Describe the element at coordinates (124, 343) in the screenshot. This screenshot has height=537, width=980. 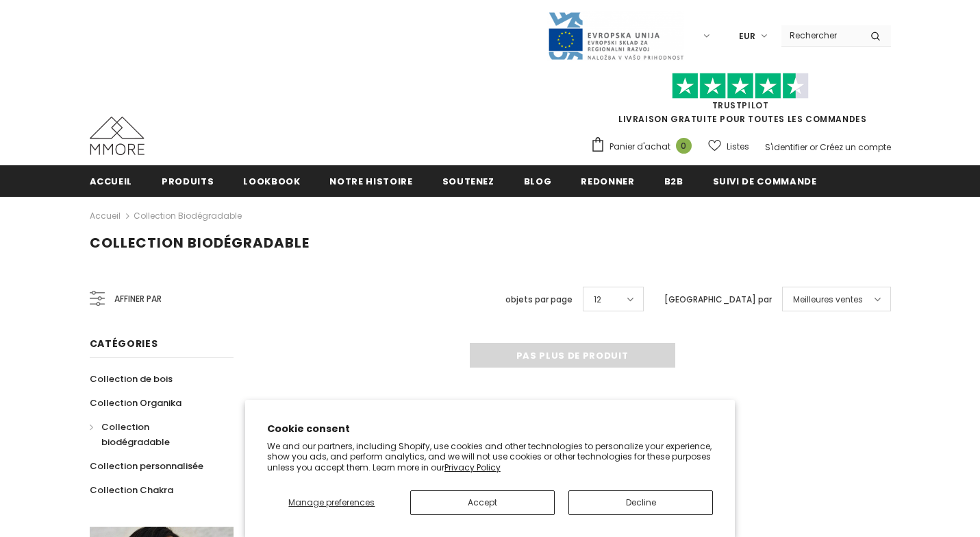
I see `span: Catégories` at that location.